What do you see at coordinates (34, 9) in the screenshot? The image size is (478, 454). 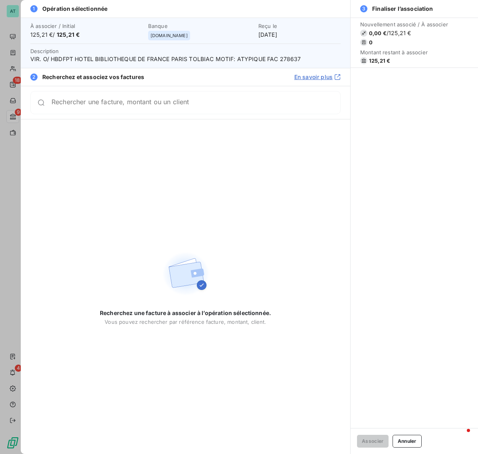 I see `span: 1` at bounding box center [34, 9].